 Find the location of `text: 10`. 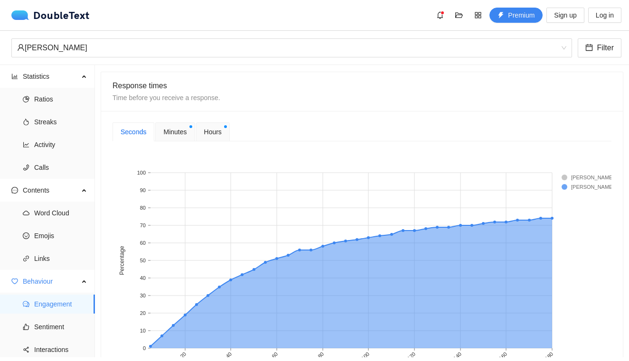

text: 10 is located at coordinates (143, 331).